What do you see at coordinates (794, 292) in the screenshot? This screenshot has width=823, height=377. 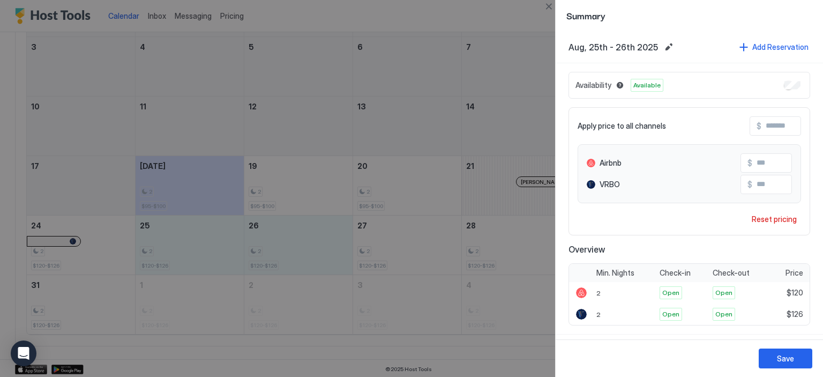 I see `span: $120` at bounding box center [794, 292].